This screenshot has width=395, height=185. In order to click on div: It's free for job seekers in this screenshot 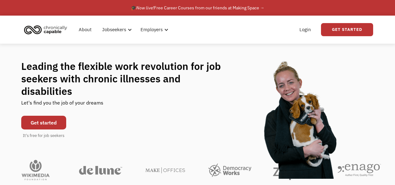, I will do `click(43, 136)`.